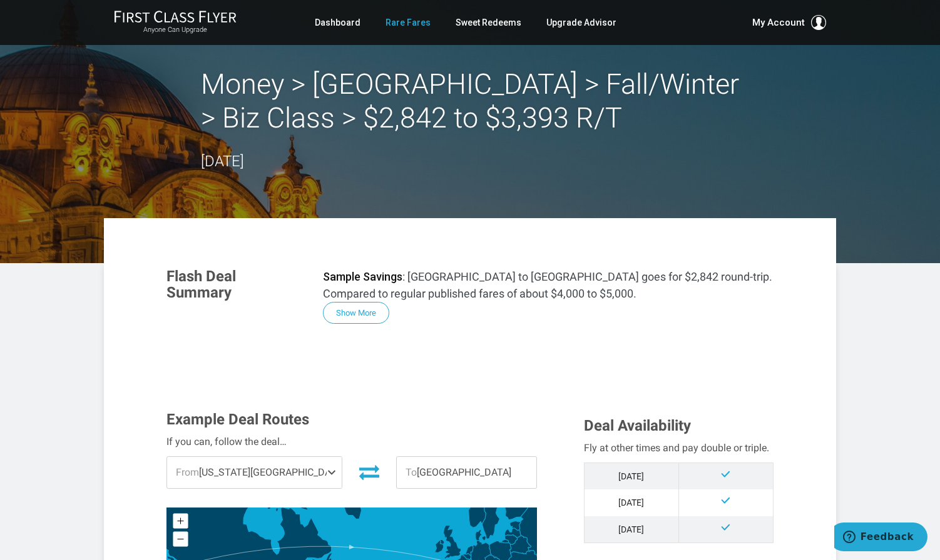  What do you see at coordinates (481, 535) in the screenshot?
I see `path: Denmark` at bounding box center [481, 535].